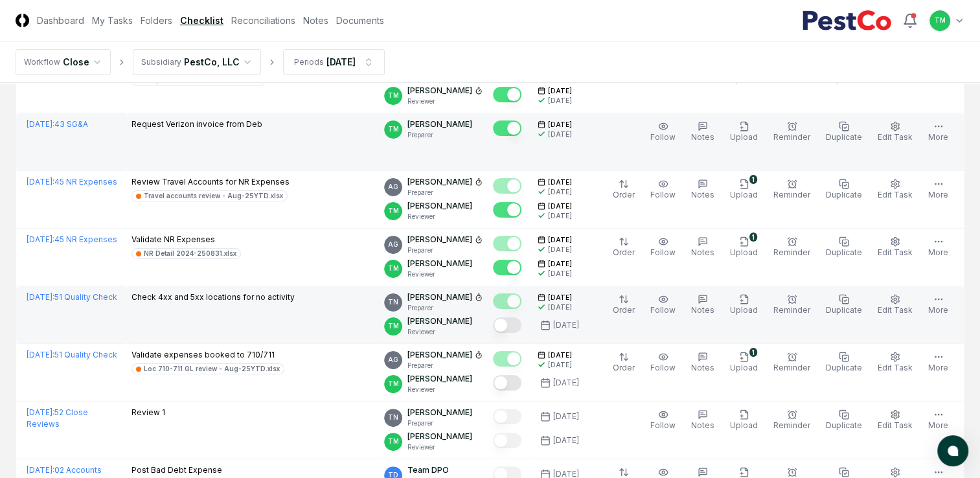 This screenshot has width=980, height=478. I want to click on a: My Tasks, so click(112, 20).